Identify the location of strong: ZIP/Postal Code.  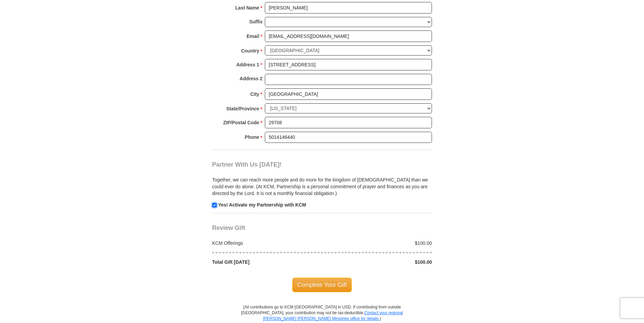
(241, 123).